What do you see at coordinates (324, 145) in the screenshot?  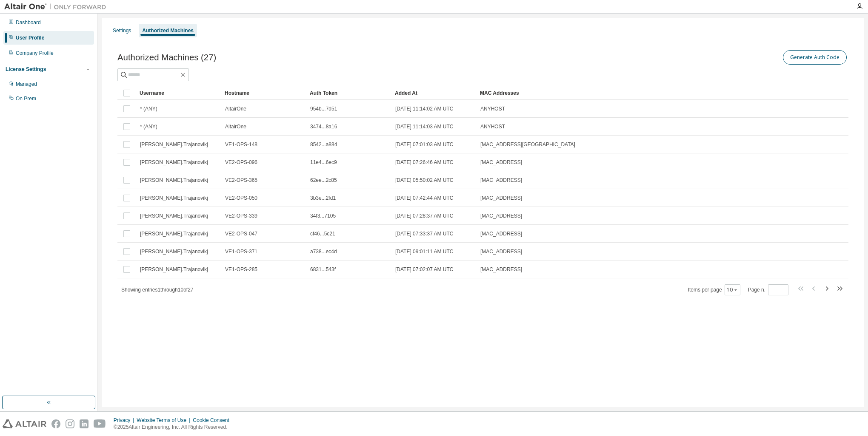 I see `span: 8542...a884` at bounding box center [324, 145].